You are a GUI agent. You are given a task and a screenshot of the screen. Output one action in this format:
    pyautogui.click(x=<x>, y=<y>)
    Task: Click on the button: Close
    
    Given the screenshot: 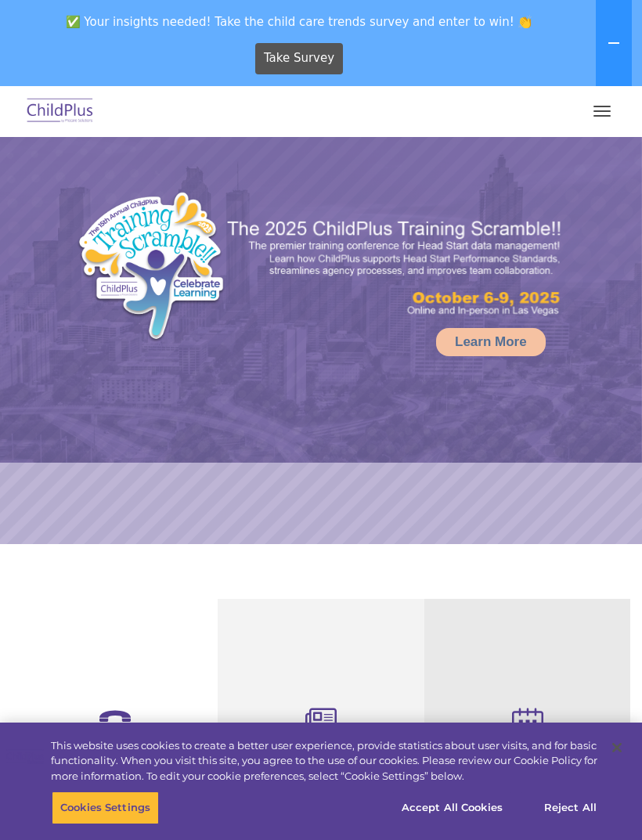 What is the action you would take?
    pyautogui.click(x=617, y=748)
    